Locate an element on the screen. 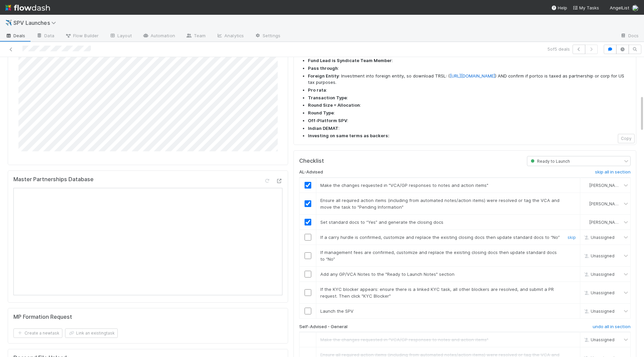 Image resolution: width=644 pixels, height=357 pixels. strong: Round Type is located at coordinates (321, 113).